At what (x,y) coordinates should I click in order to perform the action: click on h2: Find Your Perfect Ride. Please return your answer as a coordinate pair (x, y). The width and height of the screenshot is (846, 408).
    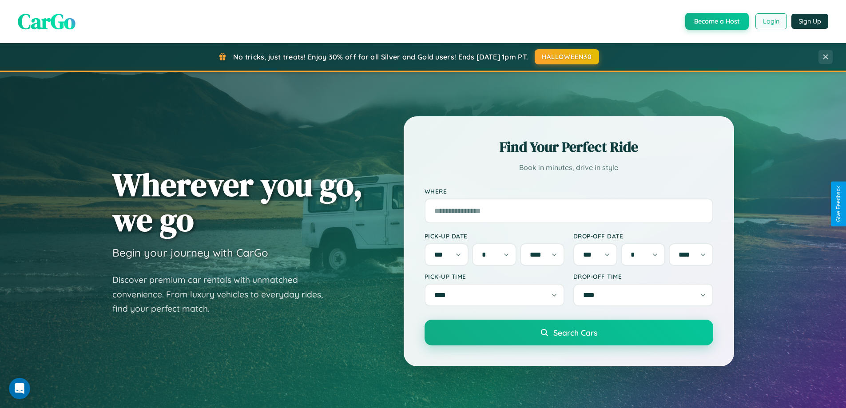
    Looking at the image, I should click on (569, 147).